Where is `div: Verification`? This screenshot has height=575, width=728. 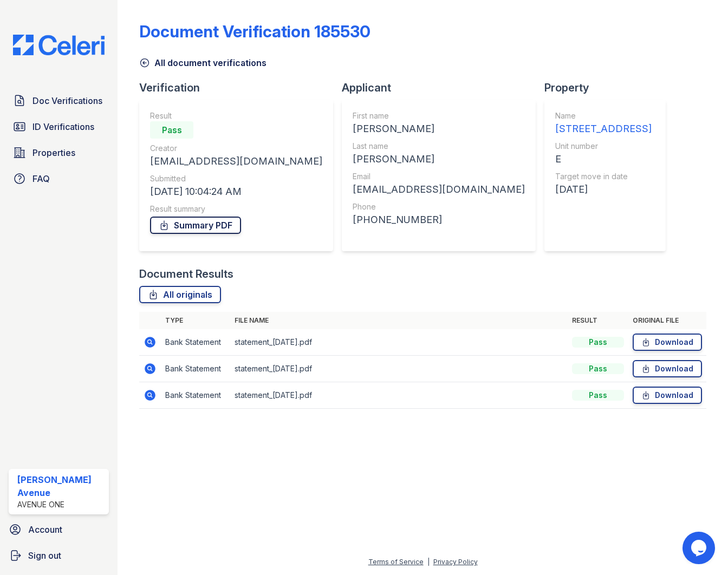 div: Verification is located at coordinates (241, 88).